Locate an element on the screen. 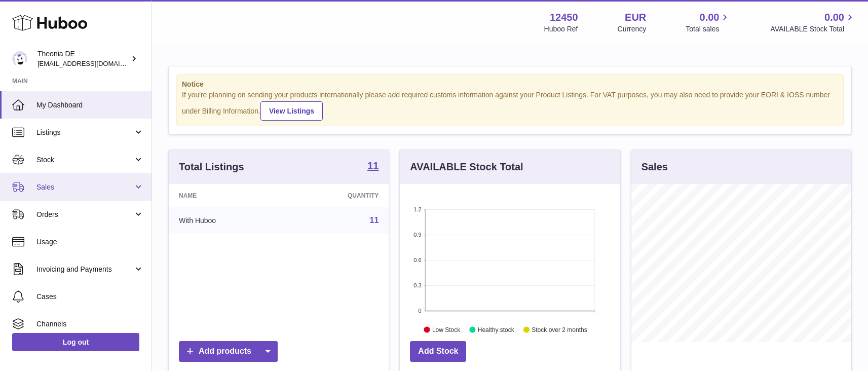 Image resolution: width=868 pixels, height=371 pixels. a: Add products is located at coordinates (228, 351).